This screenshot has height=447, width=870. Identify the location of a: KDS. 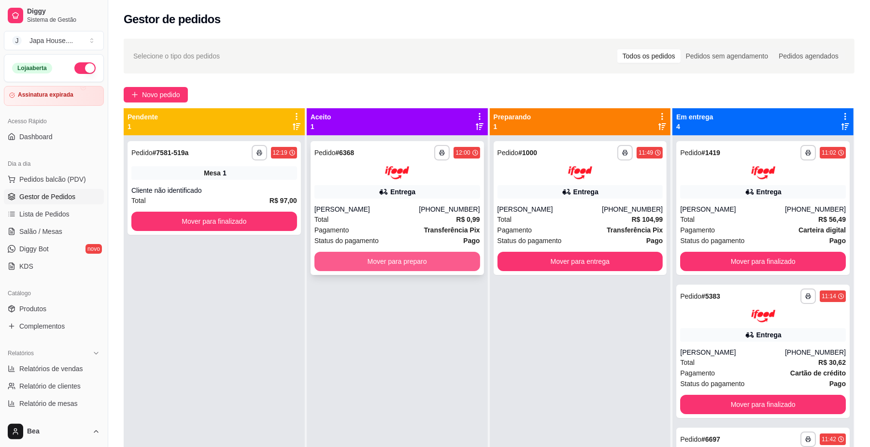
(54, 266).